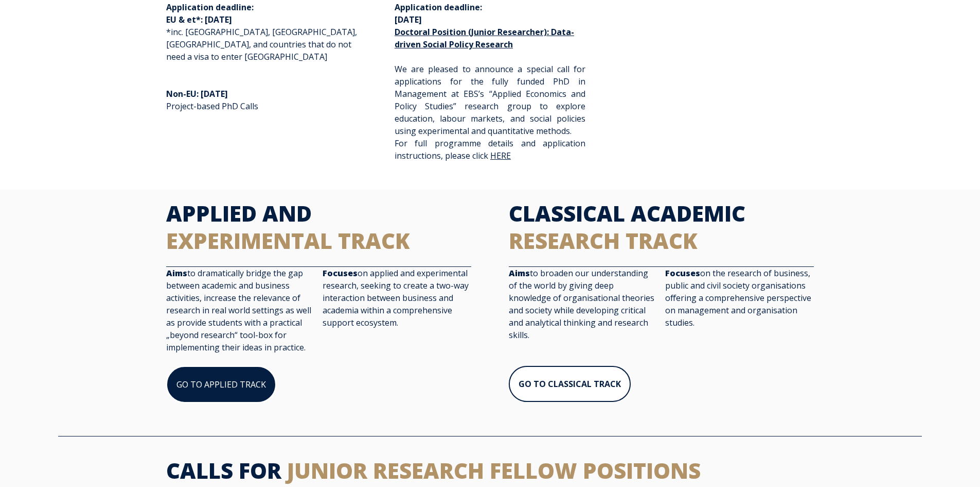  I want to click on a: HERE, so click(500, 156).